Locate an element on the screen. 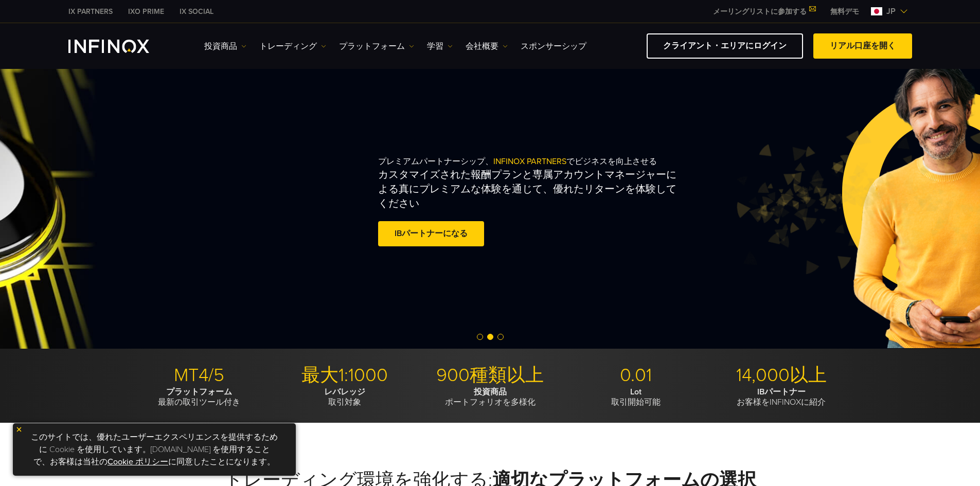 The width and height of the screenshot is (980, 486). a: メーリングリストに参加する is located at coordinates (764, 12).